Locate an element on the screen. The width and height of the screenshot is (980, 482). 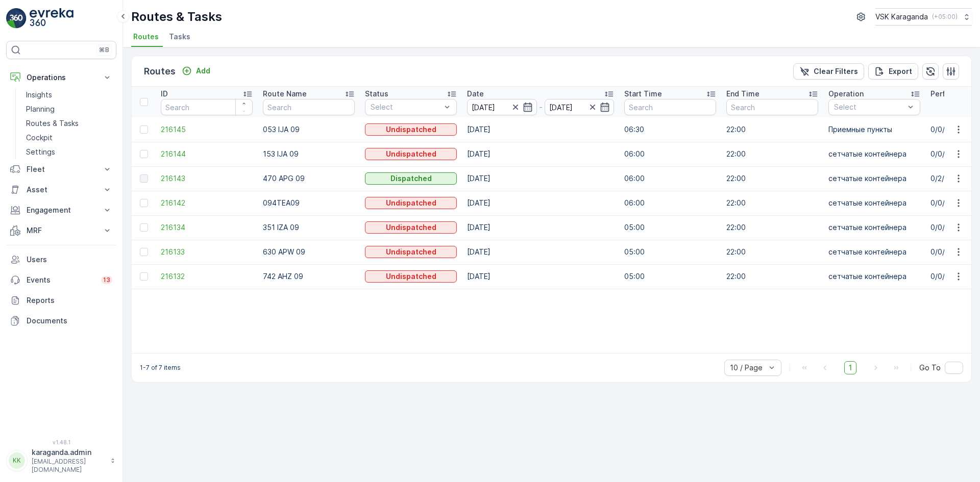
span: v 1.48.1 is located at coordinates (61, 443).